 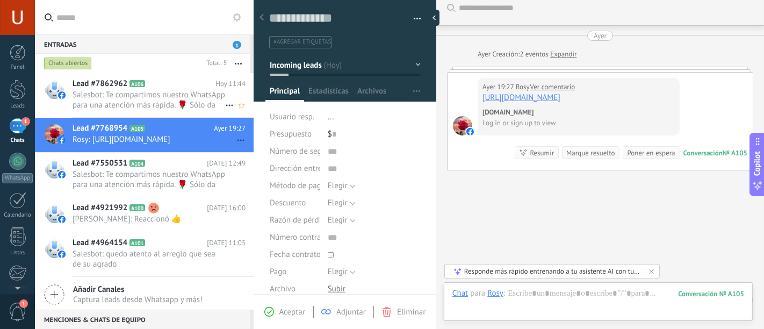 I want to click on span: #agregar etiquetas, so click(x=302, y=42).